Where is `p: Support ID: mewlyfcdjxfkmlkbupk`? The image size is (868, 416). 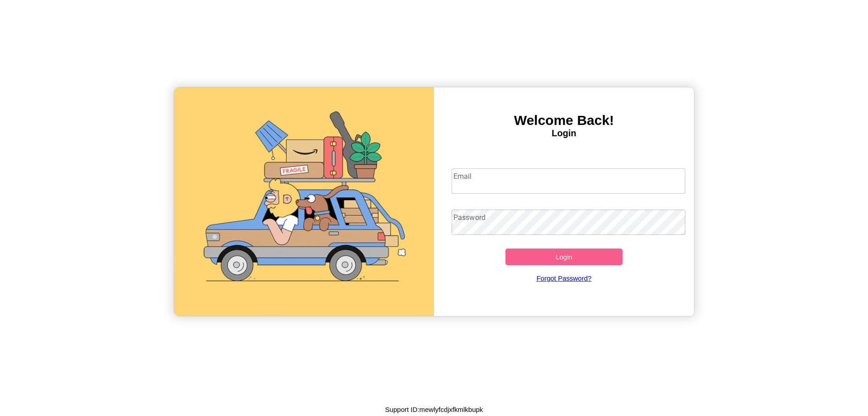 p: Support ID: mewlyfcdjxfkmlkbupk is located at coordinates (434, 409).